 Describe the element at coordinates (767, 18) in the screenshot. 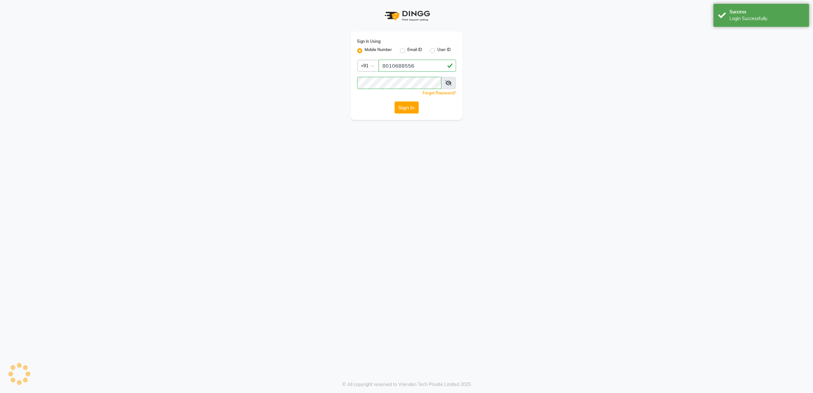

I see `div: Login Successfully.` at that location.